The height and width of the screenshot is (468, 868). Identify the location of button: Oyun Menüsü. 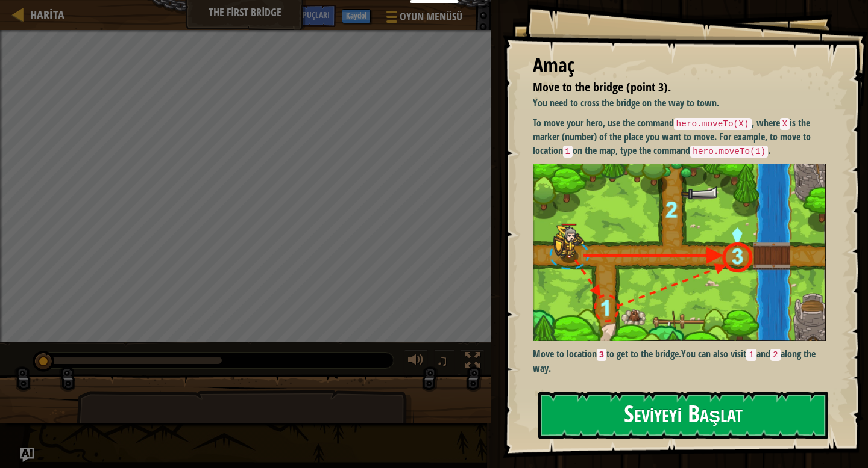
(423, 19).